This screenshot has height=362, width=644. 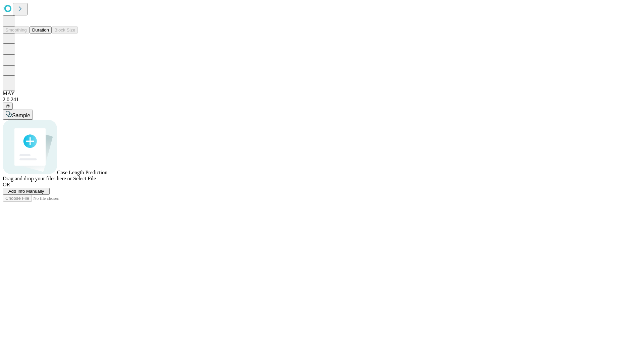 What do you see at coordinates (16, 30) in the screenshot?
I see `button: Smoothing` at bounding box center [16, 30].